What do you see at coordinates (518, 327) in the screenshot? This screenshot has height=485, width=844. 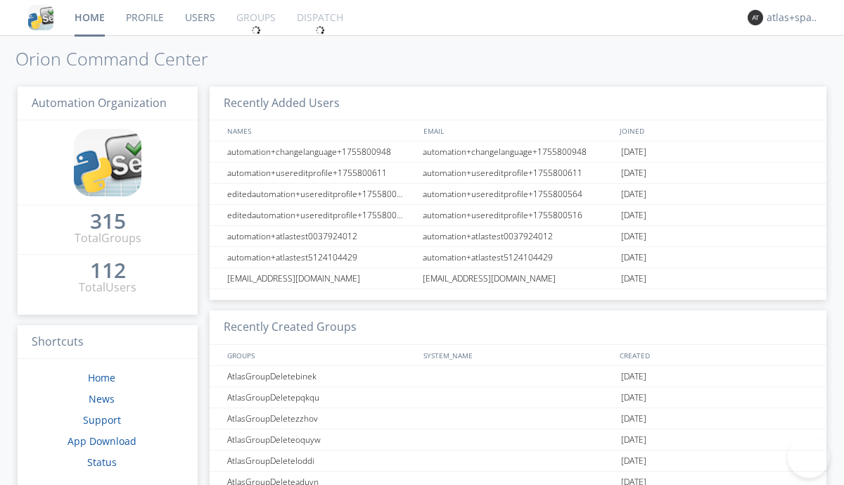 I see `h3: Recently Created Groups` at bounding box center [518, 327].